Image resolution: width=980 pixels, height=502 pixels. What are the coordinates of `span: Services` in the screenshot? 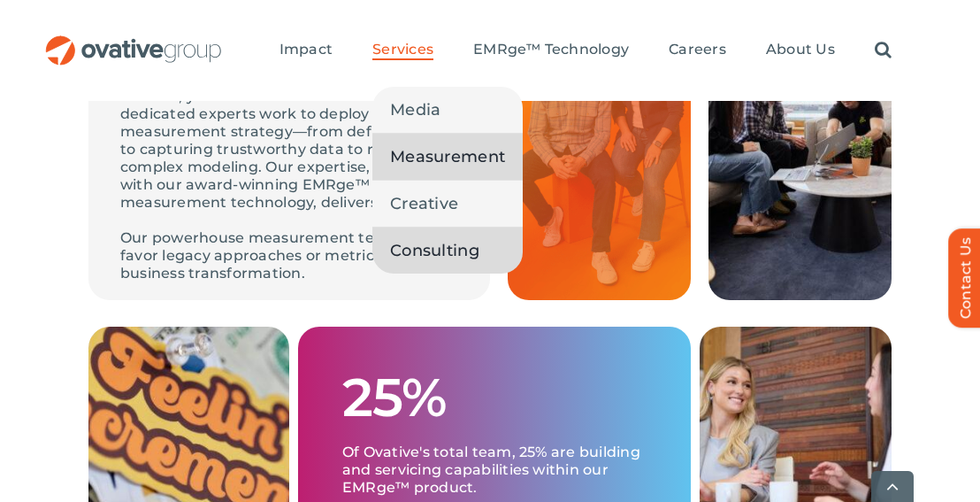 It's located at (402, 49).